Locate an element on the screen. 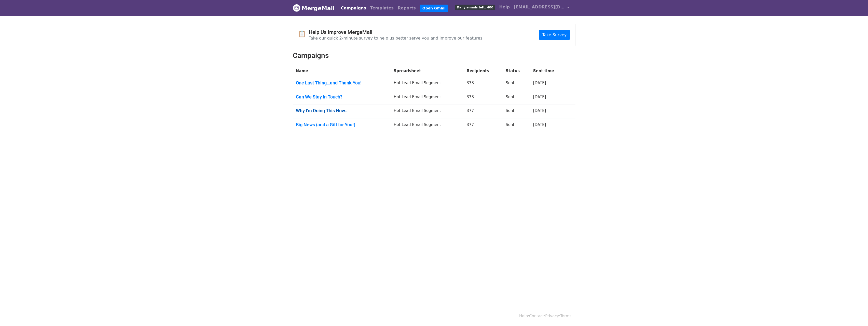  img: MergeMail logo is located at coordinates (297, 8).